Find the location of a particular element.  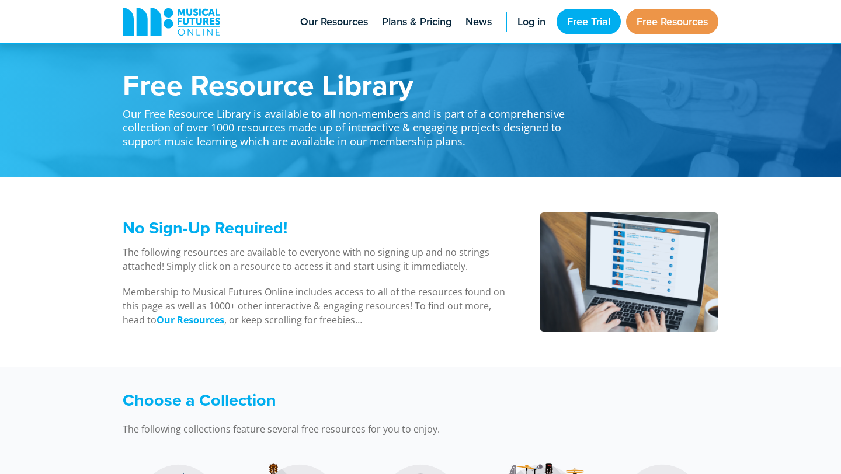

span: Plans & Pricing is located at coordinates (416, 22).